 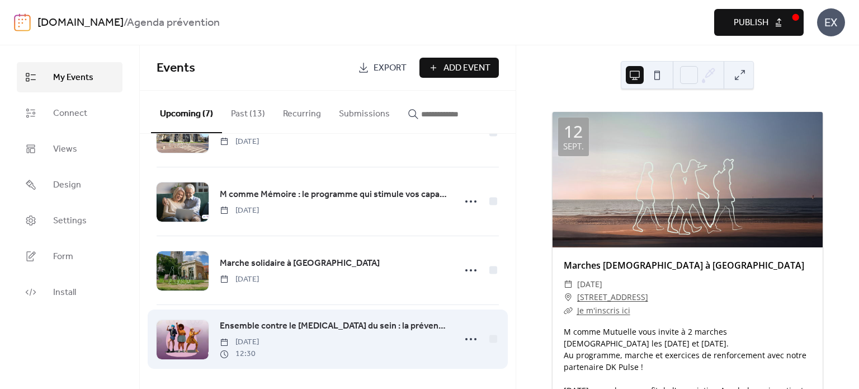 I want to click on span: Settings, so click(x=70, y=221).